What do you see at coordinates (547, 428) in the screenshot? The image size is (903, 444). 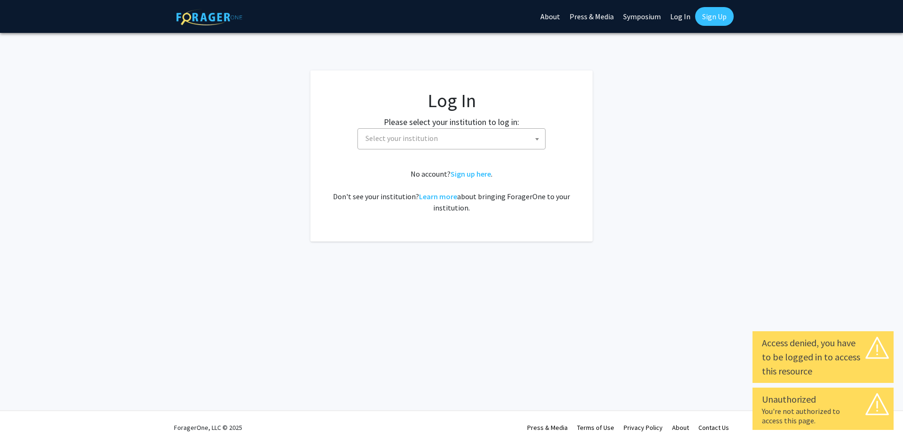 I see `a: Press & Media` at bounding box center [547, 428].